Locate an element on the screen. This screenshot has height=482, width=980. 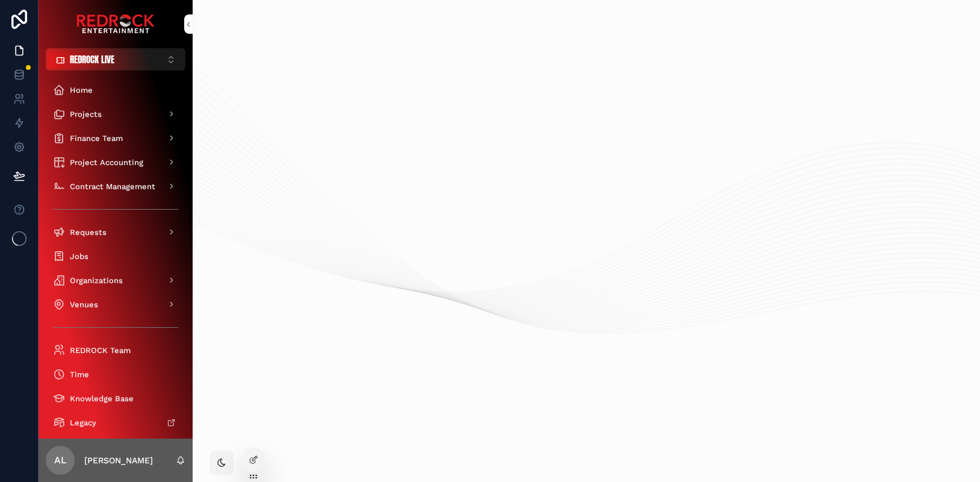
a: Venues is located at coordinates (116, 304).